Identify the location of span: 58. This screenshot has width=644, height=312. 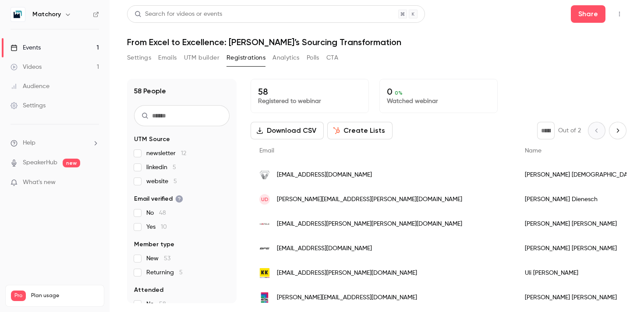
(163, 304).